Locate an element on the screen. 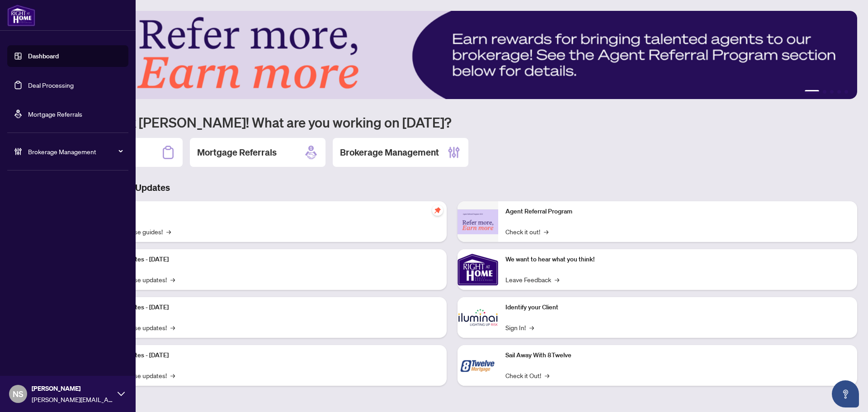 The width and height of the screenshot is (868, 412). span: NS is located at coordinates (18, 394).